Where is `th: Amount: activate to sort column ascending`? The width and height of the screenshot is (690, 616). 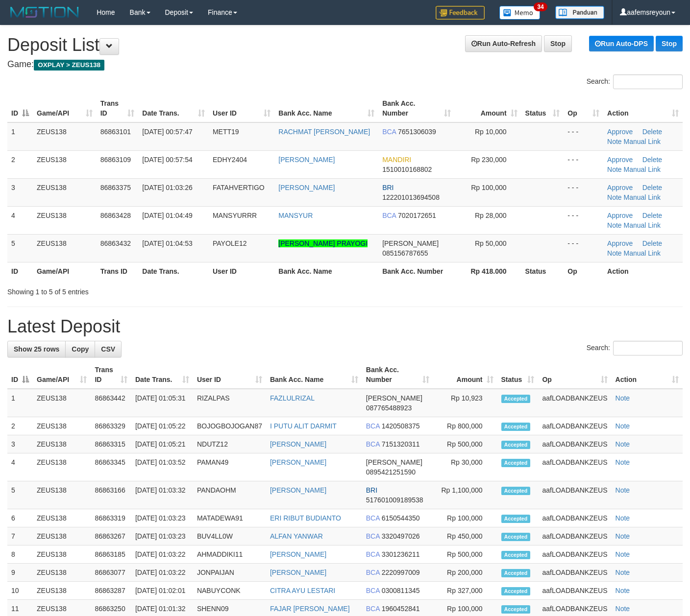
th: Amount: activate to sort column ascending is located at coordinates (488, 108).